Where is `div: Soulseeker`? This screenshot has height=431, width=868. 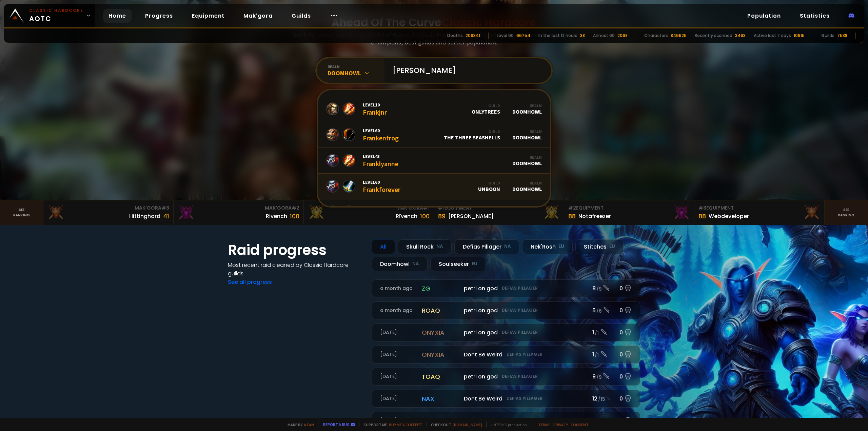
div: Soulseeker is located at coordinates (458, 264).